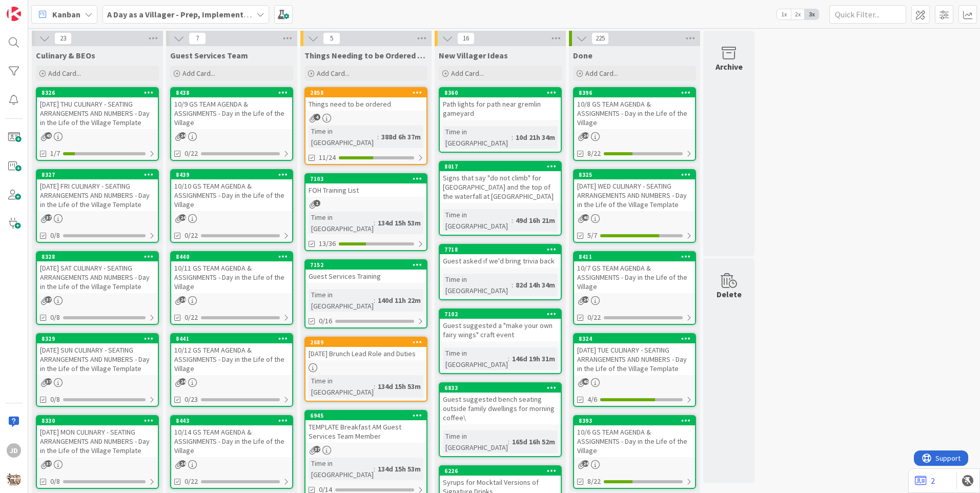 This screenshot has width=980, height=493. What do you see at coordinates (368, 265) in the screenshot?
I see `div: 7152` at bounding box center [368, 265].